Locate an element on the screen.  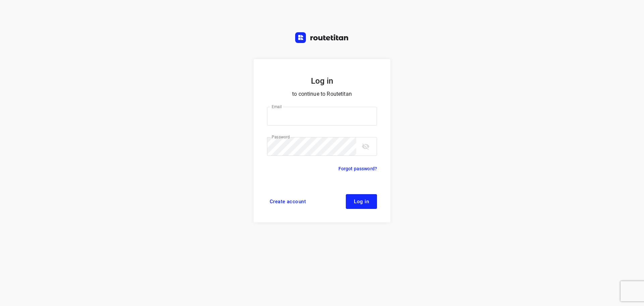
button: Log in is located at coordinates (361, 202).